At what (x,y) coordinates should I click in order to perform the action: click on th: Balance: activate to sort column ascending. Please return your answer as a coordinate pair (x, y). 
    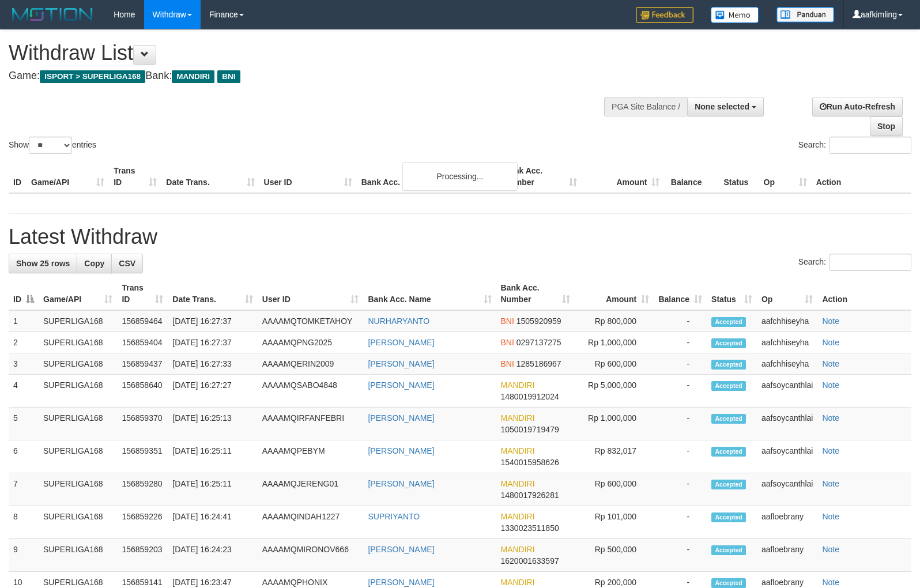
    Looking at the image, I should click on (681, 294).